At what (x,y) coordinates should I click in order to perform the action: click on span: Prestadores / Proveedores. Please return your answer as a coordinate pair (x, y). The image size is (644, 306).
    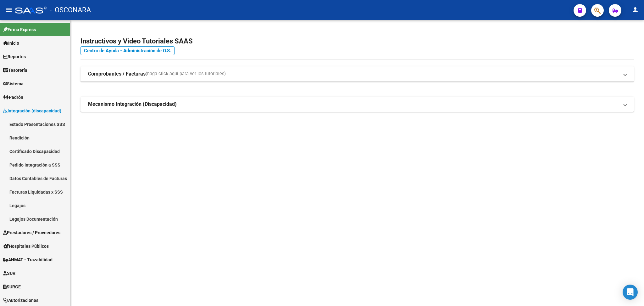
    Looking at the image, I should click on (32, 233).